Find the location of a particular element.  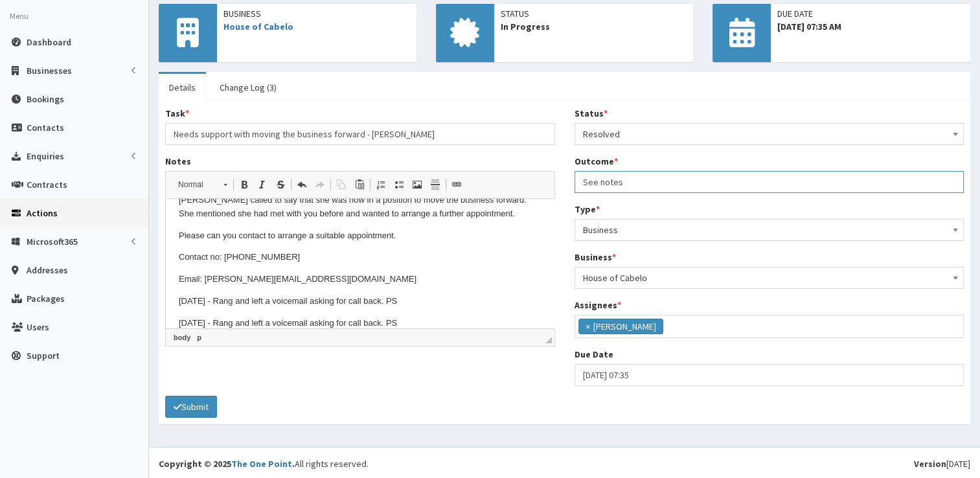

li: Paul Slade is located at coordinates (621, 326).